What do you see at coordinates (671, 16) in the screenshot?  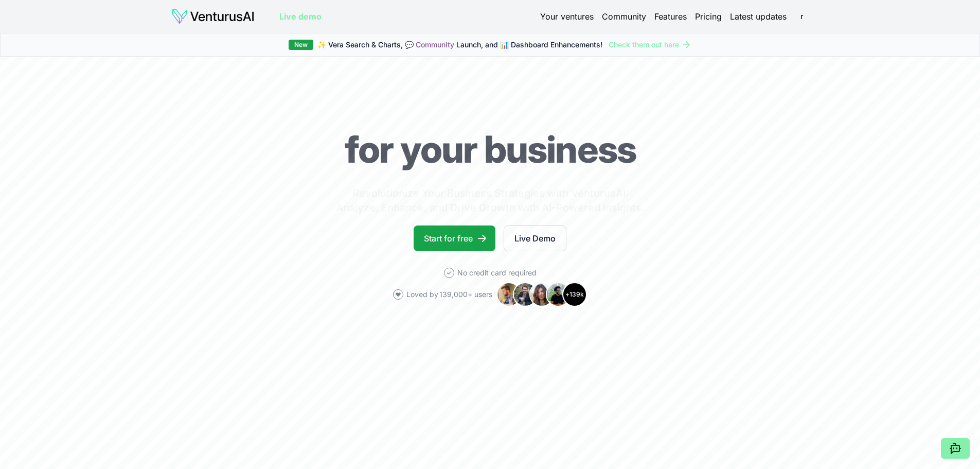 I see `a: Features` at bounding box center [671, 16].